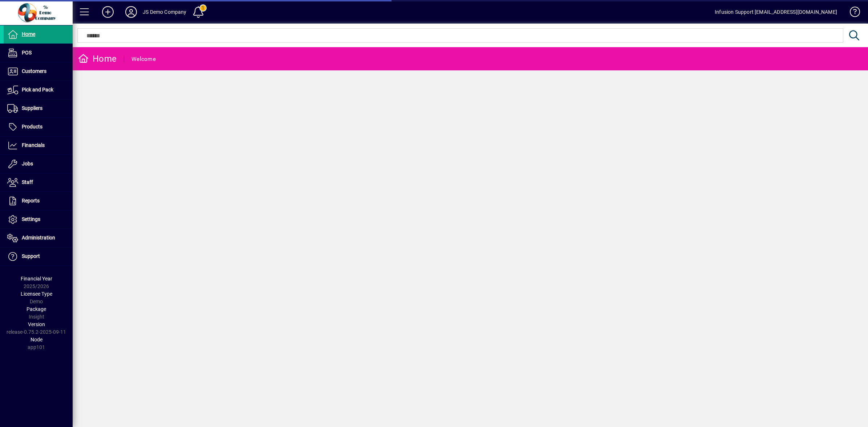  What do you see at coordinates (108, 12) in the screenshot?
I see `button: Add` at bounding box center [108, 12].